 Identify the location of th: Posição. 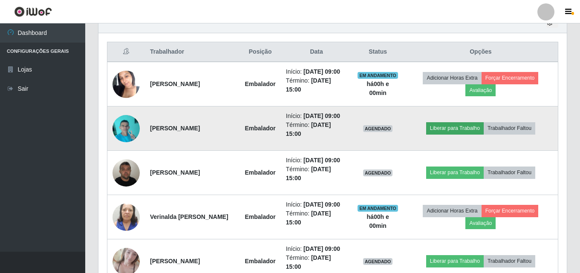
(260, 52).